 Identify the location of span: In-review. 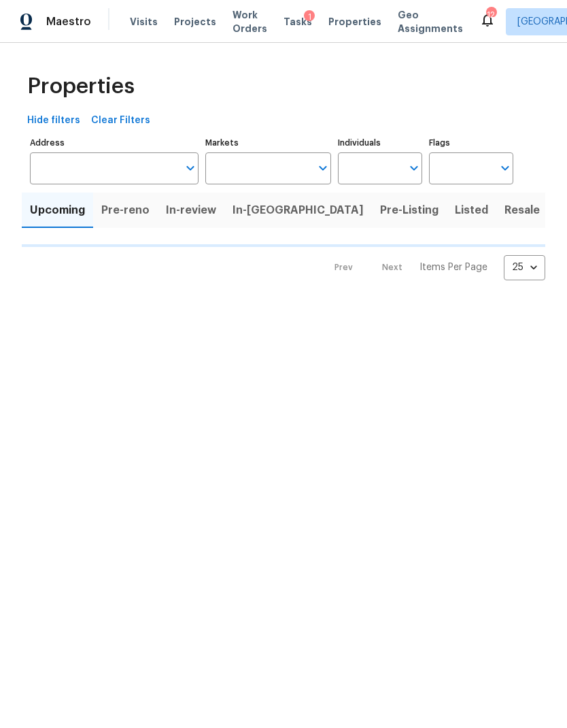
(191, 210).